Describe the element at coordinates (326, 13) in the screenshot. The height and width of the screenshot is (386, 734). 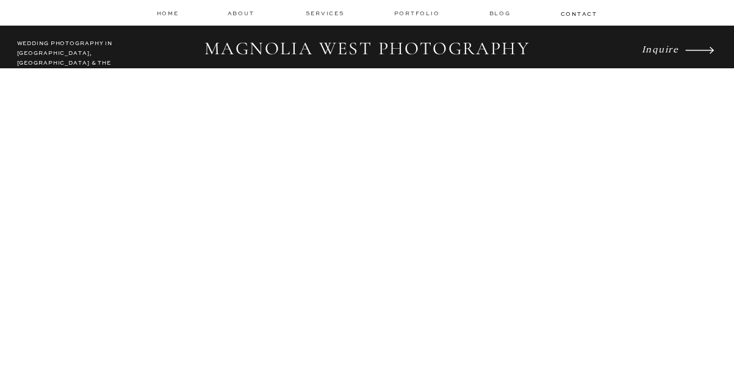
I see `nav: services` at that location.